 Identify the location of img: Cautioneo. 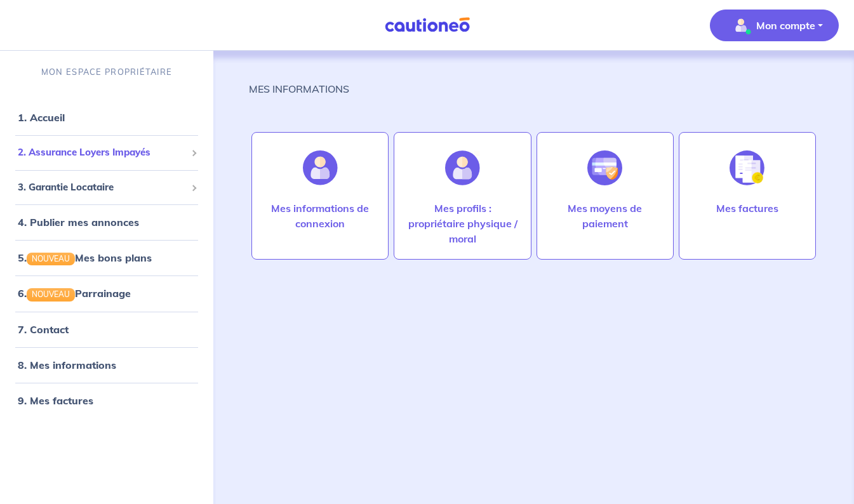
(427, 25).